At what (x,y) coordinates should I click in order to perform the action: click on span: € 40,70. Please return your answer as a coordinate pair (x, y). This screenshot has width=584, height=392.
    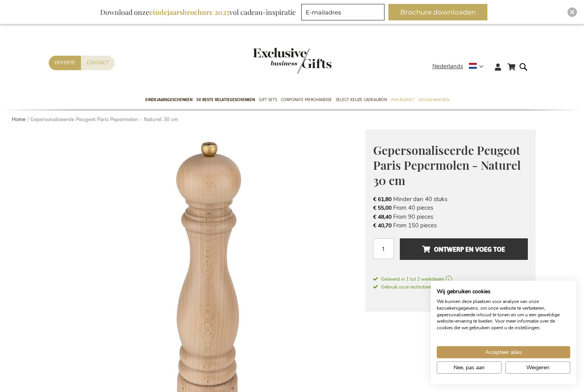
    Looking at the image, I should click on (382, 225).